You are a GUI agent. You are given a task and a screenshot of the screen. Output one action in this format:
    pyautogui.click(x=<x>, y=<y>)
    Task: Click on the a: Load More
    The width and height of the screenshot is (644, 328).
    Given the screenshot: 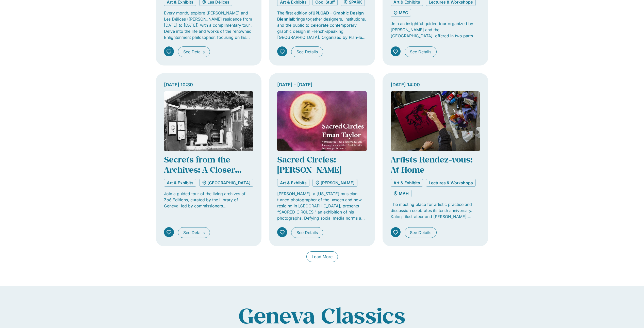 What is the action you would take?
    pyautogui.click(x=322, y=257)
    